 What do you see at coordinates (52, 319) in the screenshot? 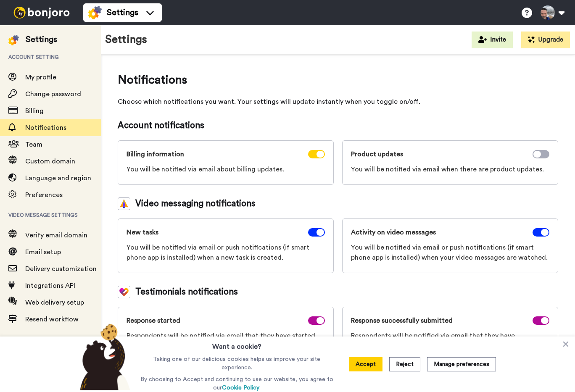
I see `span: Resend workflow` at bounding box center [52, 319].